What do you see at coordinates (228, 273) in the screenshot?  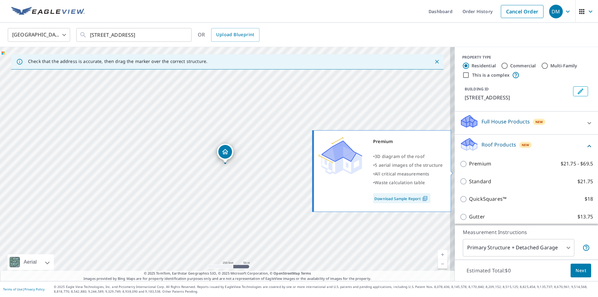 I see `span: © 2025 TomTom, Earthstar Geographics SIO, © 2025 Microsoft Corporation, ©` at bounding box center [228, 273].